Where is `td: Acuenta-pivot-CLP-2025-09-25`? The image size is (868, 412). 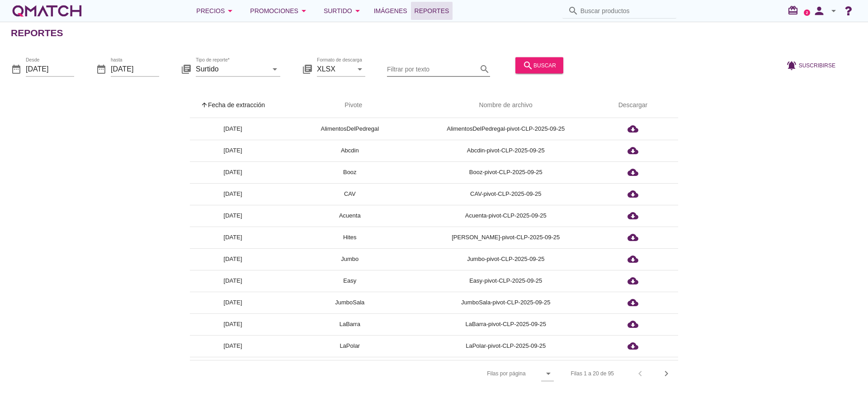 td: Acuenta-pivot-CLP-2025-09-25 is located at coordinates (506, 215).